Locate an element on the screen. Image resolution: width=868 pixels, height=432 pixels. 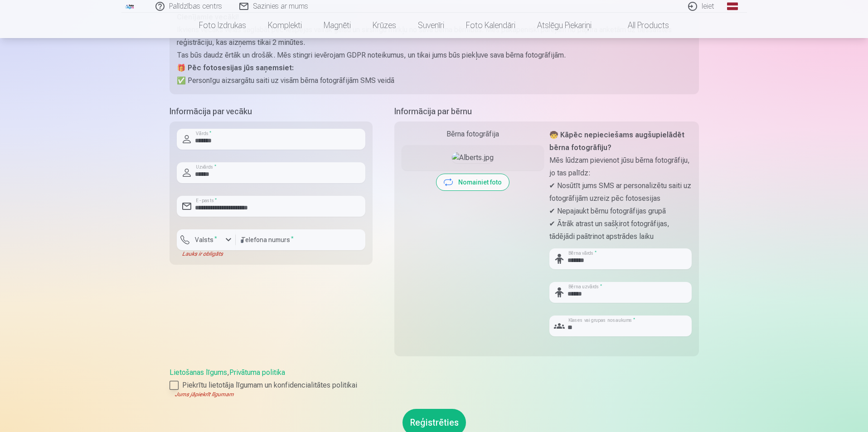
a: Privātuma politika is located at coordinates (257, 372).